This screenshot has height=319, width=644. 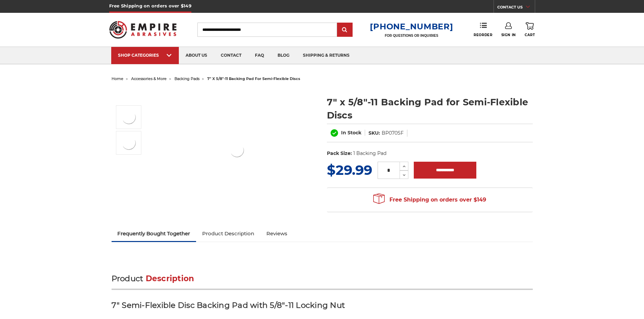 I want to click on span: Description, so click(x=170, y=279).